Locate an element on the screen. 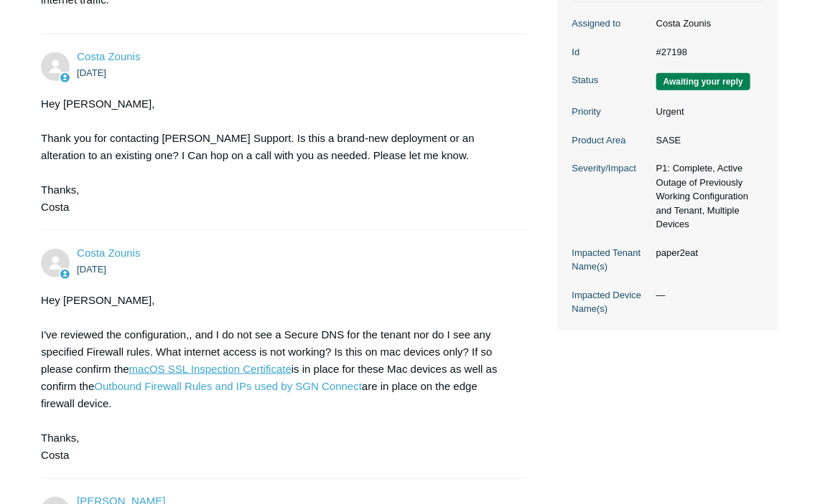 The image size is (820, 504). dt: Priority is located at coordinates (610, 112).